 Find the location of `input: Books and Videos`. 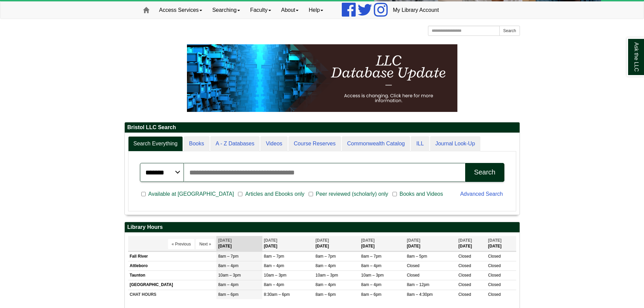

input: Books and Videos is located at coordinates (395, 194).